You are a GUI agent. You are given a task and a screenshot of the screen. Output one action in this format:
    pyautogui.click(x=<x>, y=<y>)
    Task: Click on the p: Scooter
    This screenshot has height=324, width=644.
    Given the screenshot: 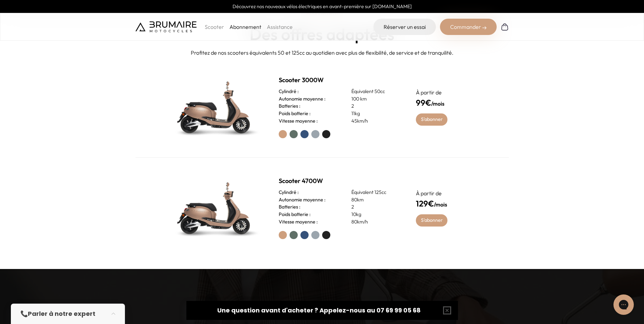 What is the action you would take?
    pyautogui.click(x=214, y=27)
    